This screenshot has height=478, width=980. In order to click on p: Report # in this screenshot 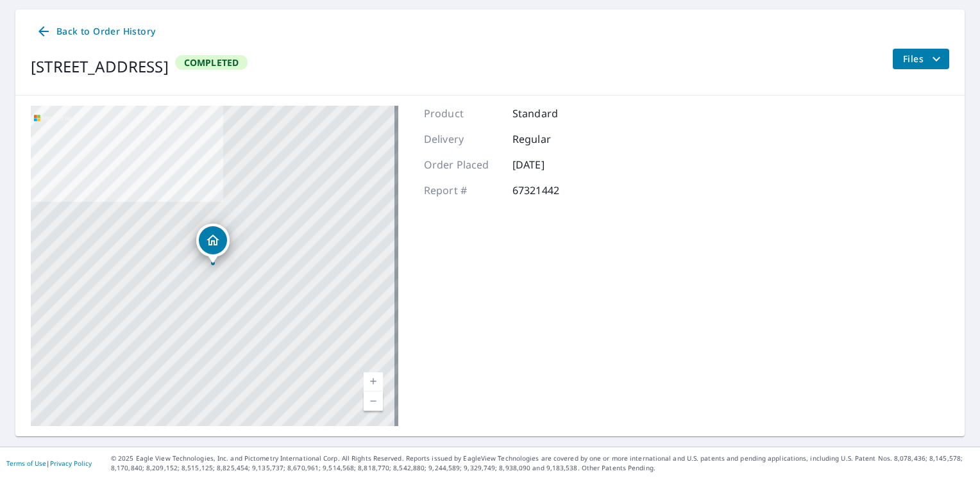, I will do `click(462, 190)`.